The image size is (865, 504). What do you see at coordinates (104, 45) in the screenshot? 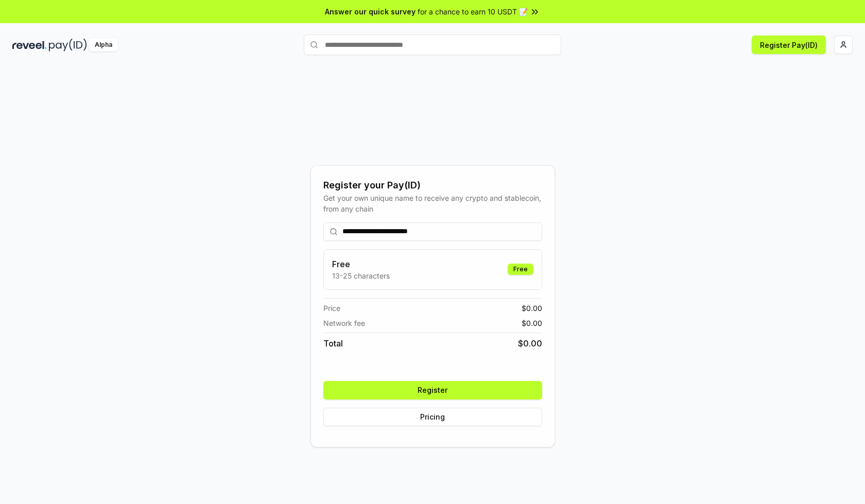
I see `div: Alpha` at bounding box center [104, 45].